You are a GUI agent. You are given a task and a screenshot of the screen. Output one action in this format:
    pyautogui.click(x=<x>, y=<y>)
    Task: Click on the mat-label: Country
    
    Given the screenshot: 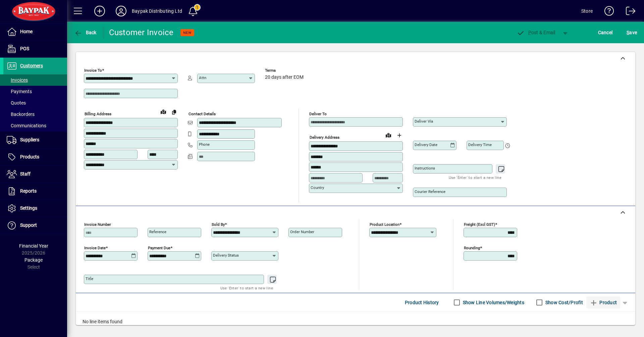 What is the action you would take?
    pyautogui.click(x=317, y=188)
    